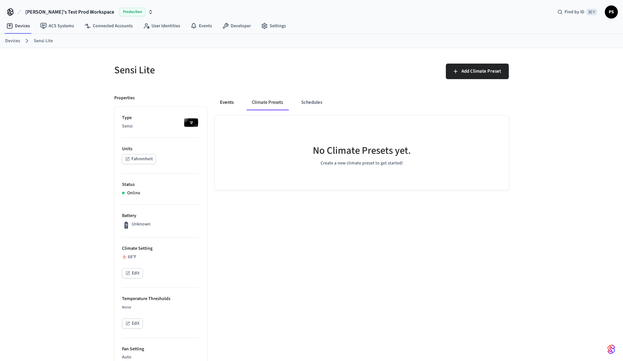  What do you see at coordinates (611, 12) in the screenshot?
I see `span: PS` at bounding box center [611, 12].